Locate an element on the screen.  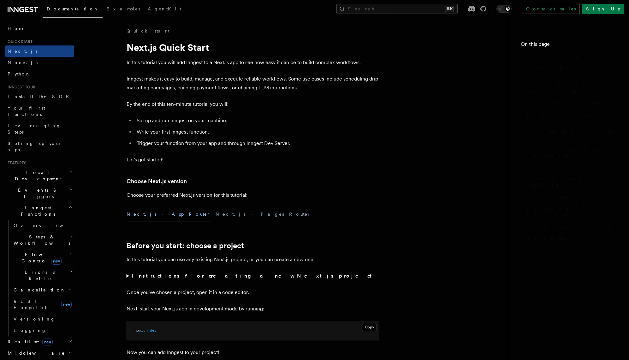
span: npm is located at coordinates (138, 330).